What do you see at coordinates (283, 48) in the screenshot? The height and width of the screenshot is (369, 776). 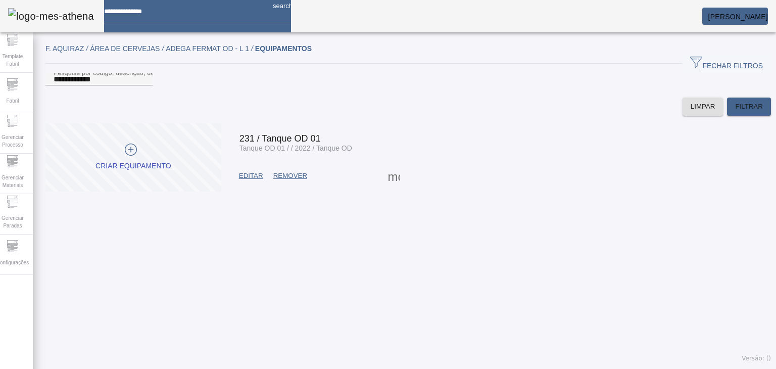 I see `span: EQUIPAMENTOS` at bounding box center [283, 48].